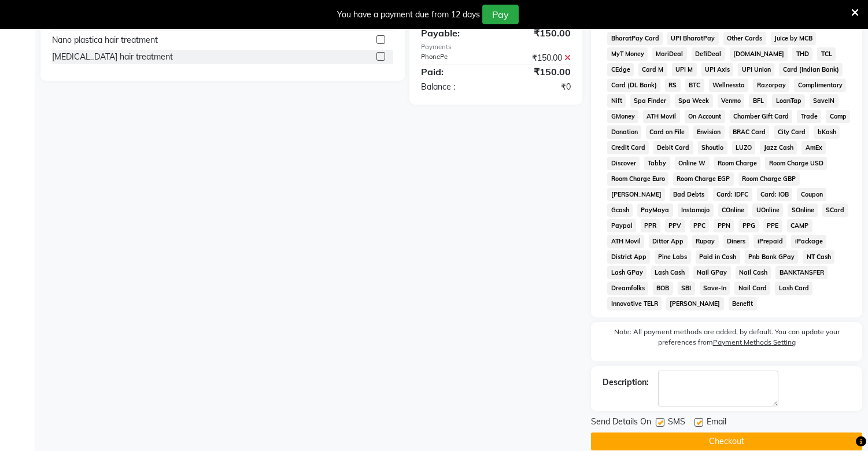 This screenshot has width=868, height=451. Describe the element at coordinates (625, 382) in the screenshot. I see `div: Description:` at that location.